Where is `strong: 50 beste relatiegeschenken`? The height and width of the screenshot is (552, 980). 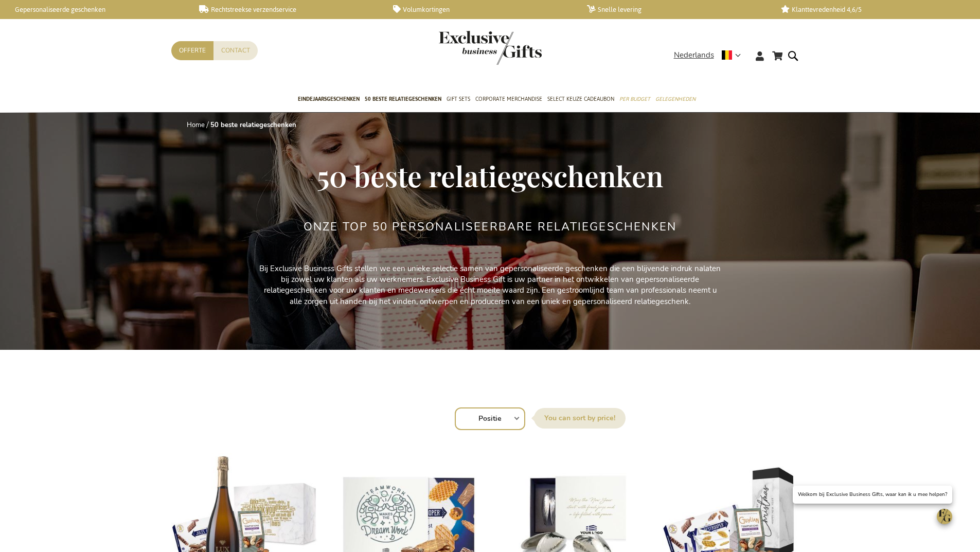
strong: 50 beste relatiegeschenken is located at coordinates (253, 125).